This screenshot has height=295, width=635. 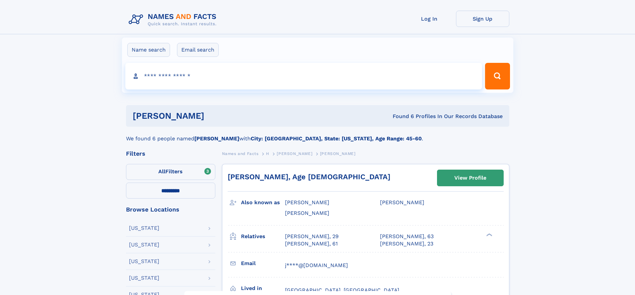 I want to click on h3: Also known as, so click(x=263, y=203).